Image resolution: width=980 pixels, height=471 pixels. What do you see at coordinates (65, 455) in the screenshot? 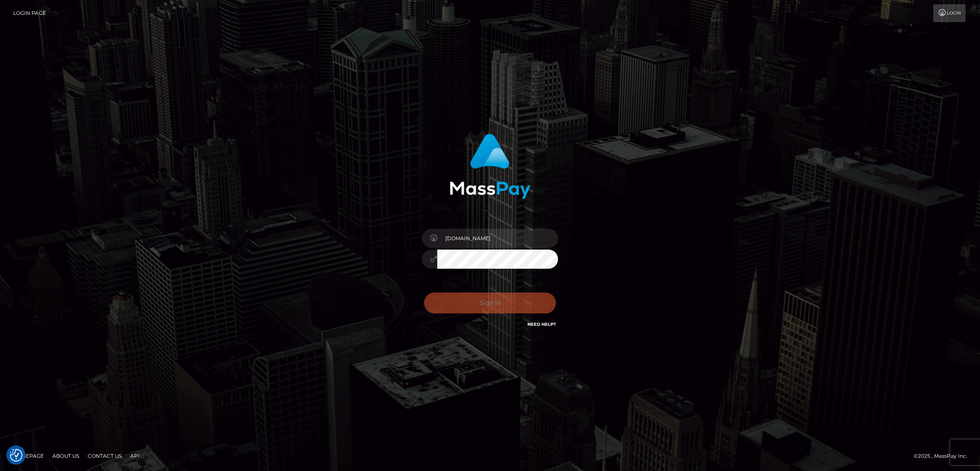
I see `a: About Us` at bounding box center [65, 455].